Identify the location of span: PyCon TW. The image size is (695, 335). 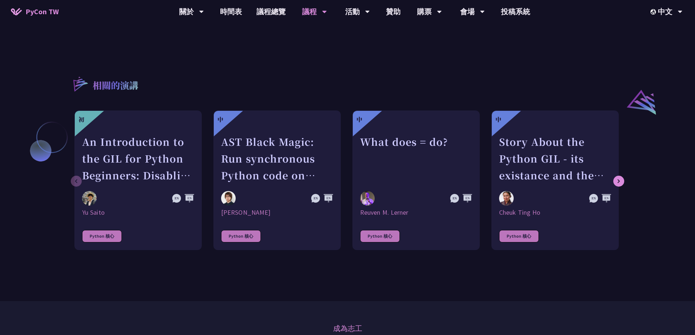
(42, 12).